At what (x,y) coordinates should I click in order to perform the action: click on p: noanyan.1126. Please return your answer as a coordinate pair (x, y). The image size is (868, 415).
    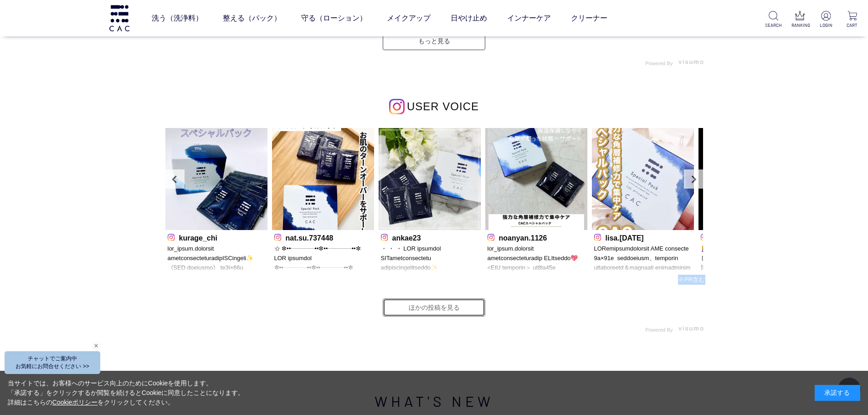
    Looking at the image, I should click on (537, 237).